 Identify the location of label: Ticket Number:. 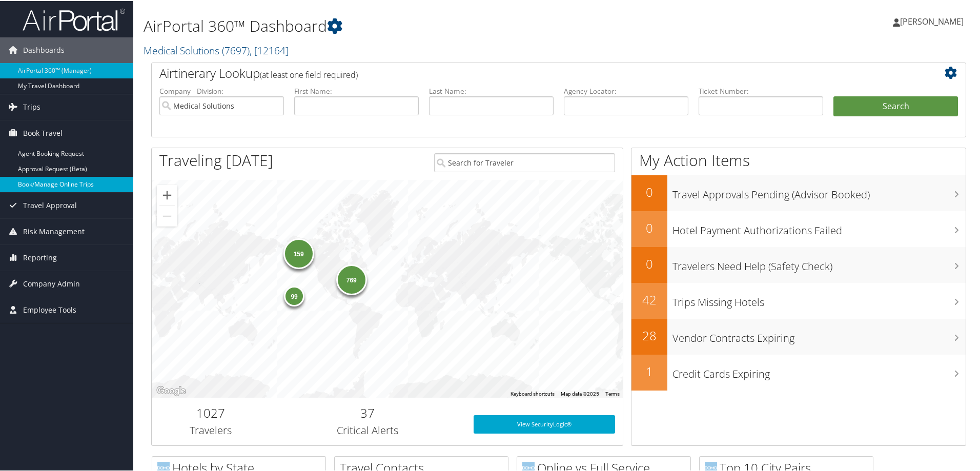
(761, 90).